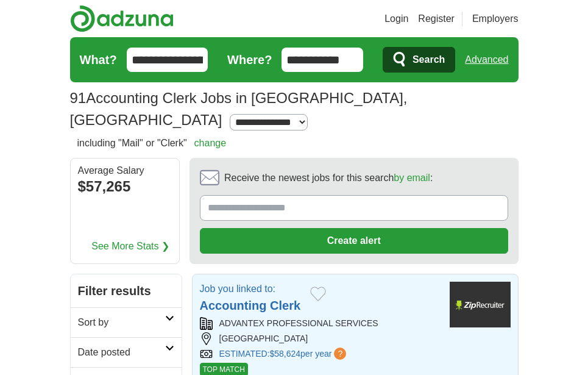 The image size is (588, 375). I want to click on a: Register, so click(437, 19).